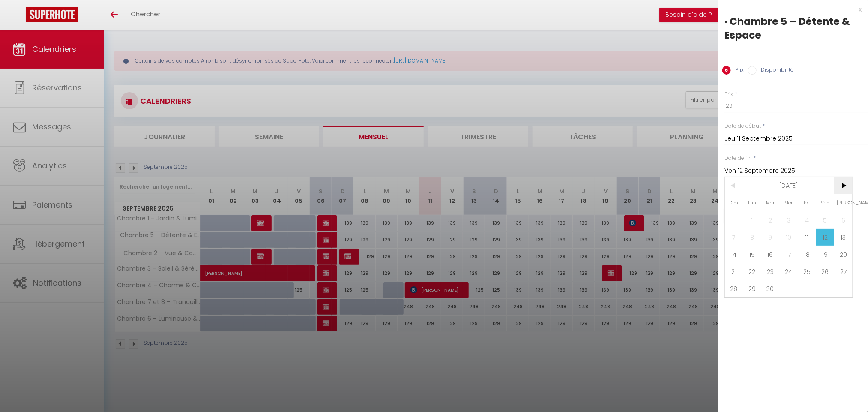  I want to click on div: · Chambre 5 – Détente & Espace, so click(793, 28).